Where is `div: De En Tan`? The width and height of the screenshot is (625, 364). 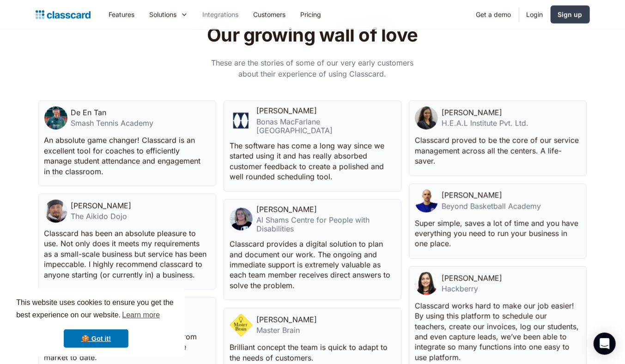 div: De En Tan is located at coordinates (89, 113).